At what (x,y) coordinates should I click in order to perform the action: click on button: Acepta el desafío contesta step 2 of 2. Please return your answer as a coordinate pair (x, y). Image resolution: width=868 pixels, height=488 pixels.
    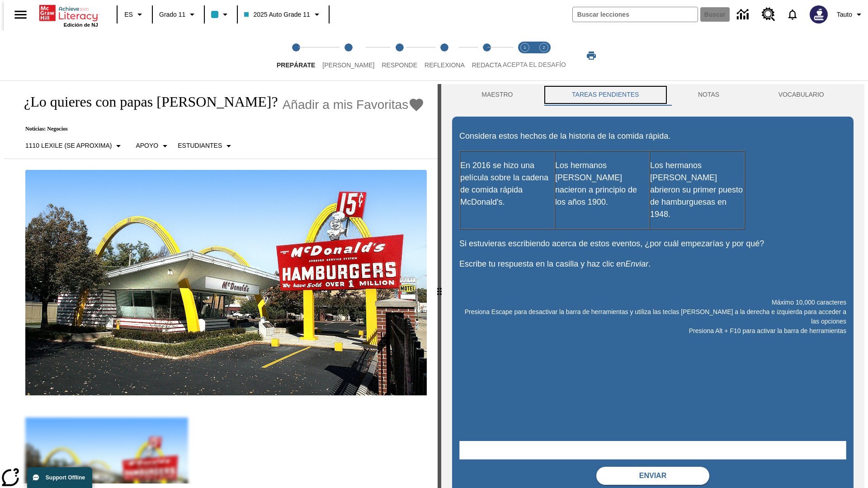
    Looking at the image, I should click on (544, 55).